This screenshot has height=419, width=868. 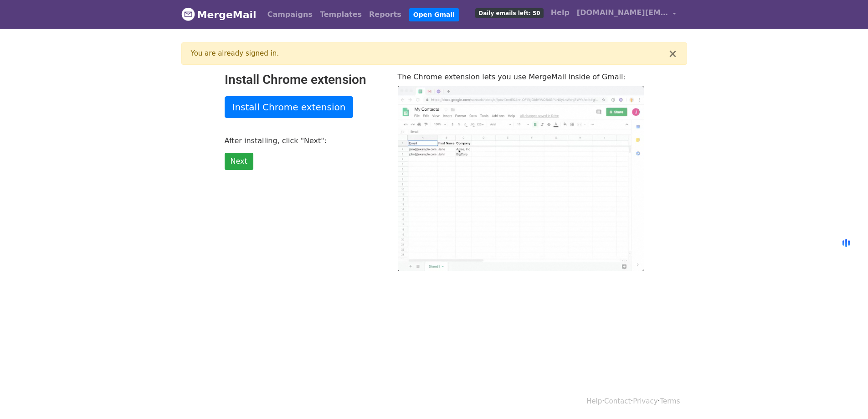 What do you see at coordinates (290, 14) in the screenshot?
I see `a: Campaigns` at bounding box center [290, 14].